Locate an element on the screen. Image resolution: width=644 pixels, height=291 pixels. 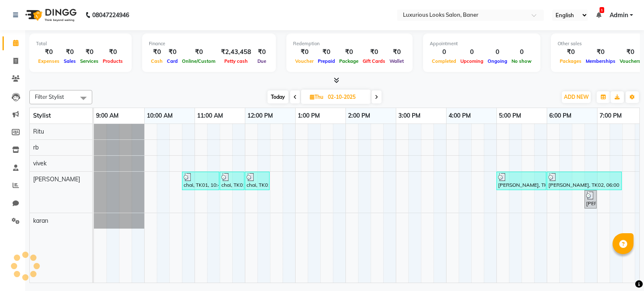
div: Total is located at coordinates (81, 44).